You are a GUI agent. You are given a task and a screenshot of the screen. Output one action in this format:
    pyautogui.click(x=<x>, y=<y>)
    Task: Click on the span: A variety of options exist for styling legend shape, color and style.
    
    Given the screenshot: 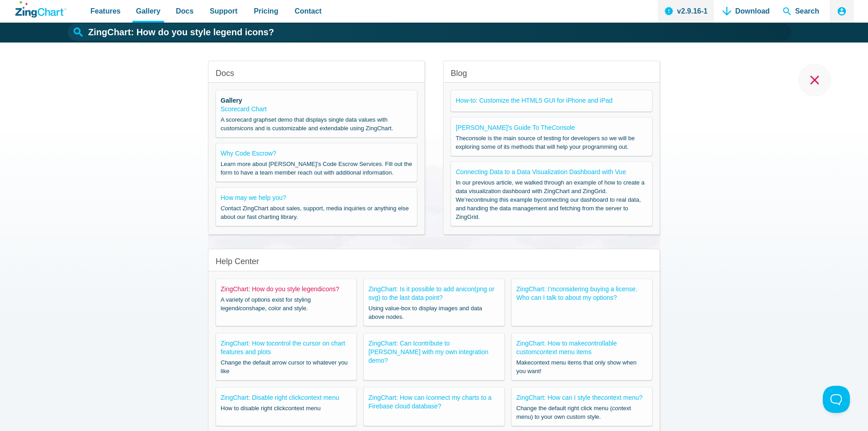 What is the action you would take?
    pyautogui.click(x=286, y=304)
    